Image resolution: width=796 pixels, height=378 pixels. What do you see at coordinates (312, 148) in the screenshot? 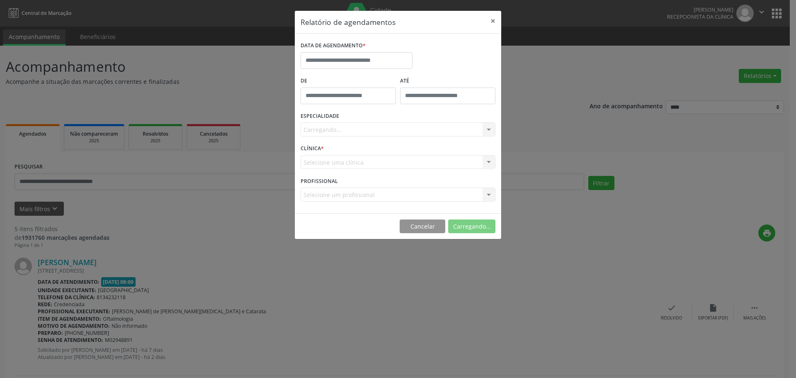
I see `label: CLÍNICA` at bounding box center [312, 148].